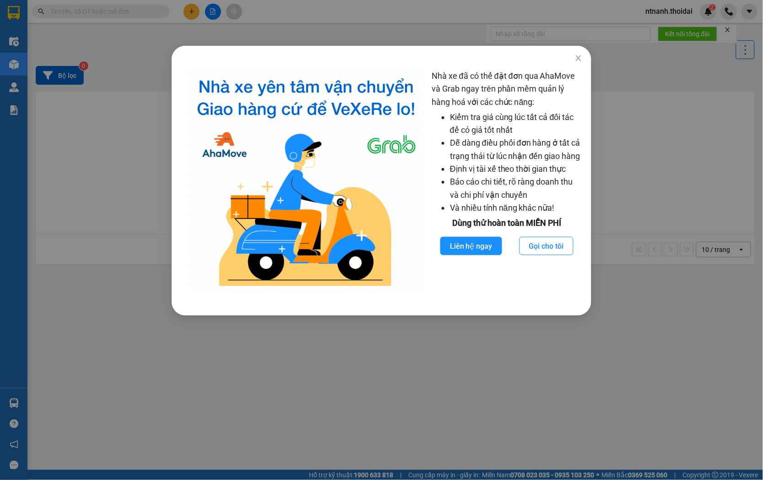  Describe the element at coordinates (516, 169) in the screenshot. I see `li: Định vị tài xế theo thời gian thực` at that location.